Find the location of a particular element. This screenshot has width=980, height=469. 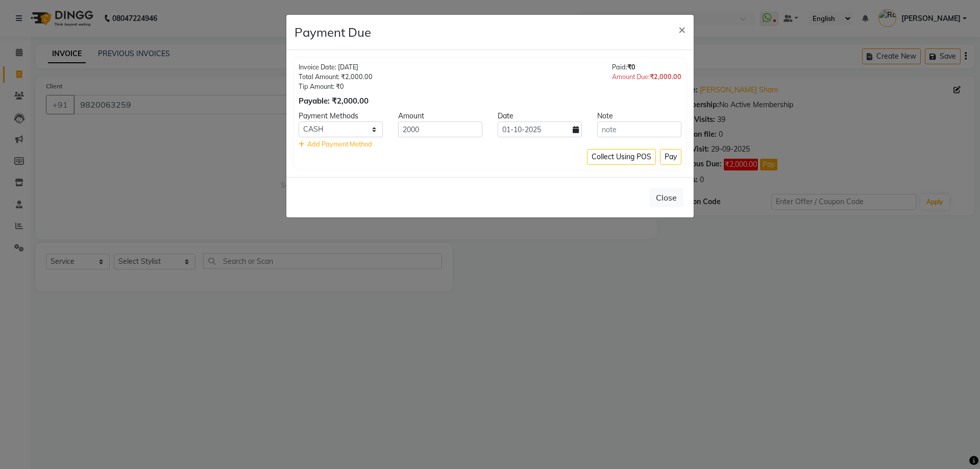

div: Date is located at coordinates (540, 116).